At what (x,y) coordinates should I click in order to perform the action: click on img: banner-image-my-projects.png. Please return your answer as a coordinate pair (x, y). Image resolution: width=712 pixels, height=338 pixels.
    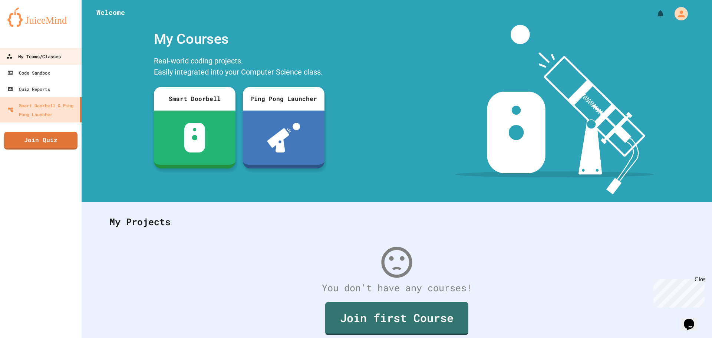
    Looking at the image, I should click on (554, 109).